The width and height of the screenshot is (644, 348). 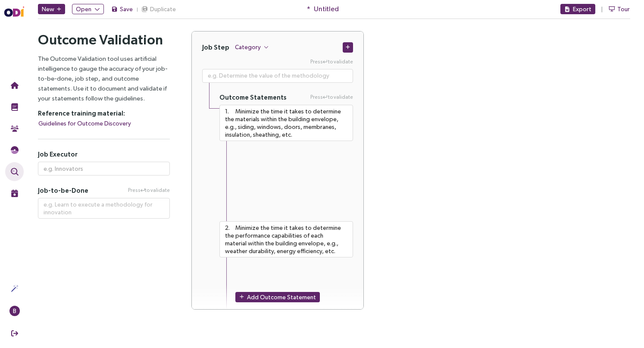 I want to click on button: Open, so click(x=88, y=9).